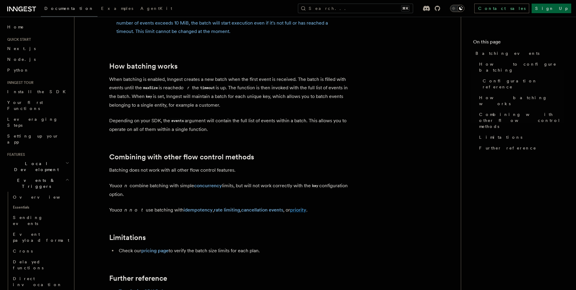 This screenshot has height=290, width=576. Describe the element at coordinates (502, 8) in the screenshot. I see `a: Contact sales` at that location.